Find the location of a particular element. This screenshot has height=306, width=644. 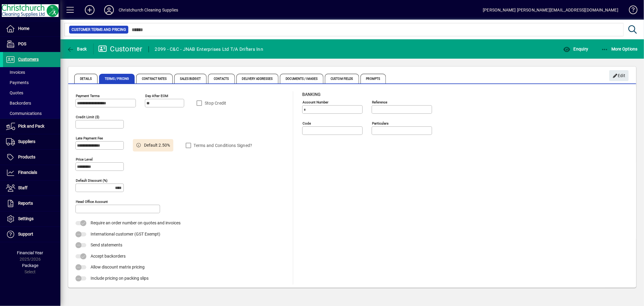

span: Payments is located at coordinates (17, 83).